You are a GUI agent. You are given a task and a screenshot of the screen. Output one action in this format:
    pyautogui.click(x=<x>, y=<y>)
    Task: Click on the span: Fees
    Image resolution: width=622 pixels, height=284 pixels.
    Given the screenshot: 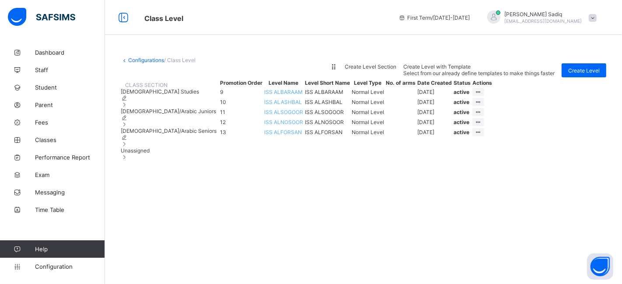 What is the action you would take?
    pyautogui.click(x=70, y=123)
    